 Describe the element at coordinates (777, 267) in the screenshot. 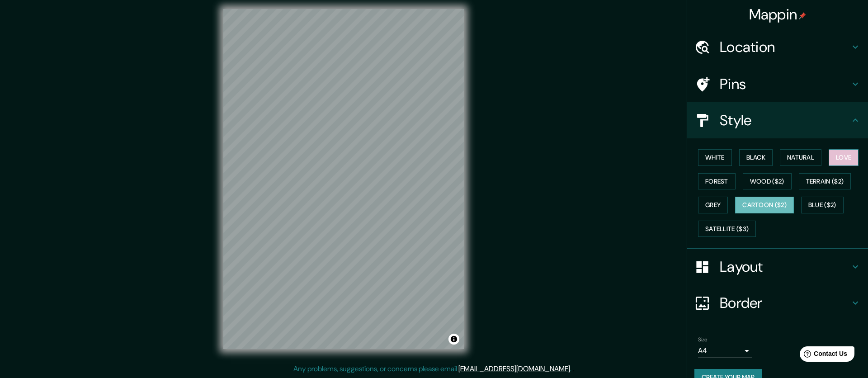

I see `div: Layout` at that location.